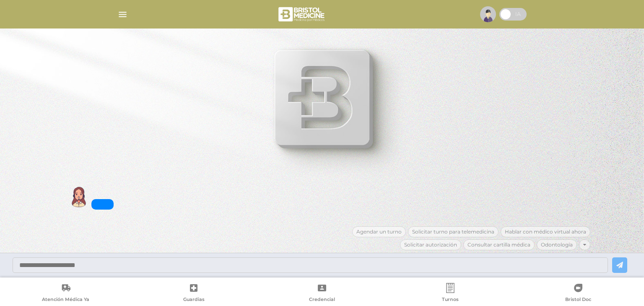 Image resolution: width=644 pixels, height=306 pixels. Describe the element at coordinates (65, 300) in the screenshot. I see `span: Atención Médica Ya` at that location.